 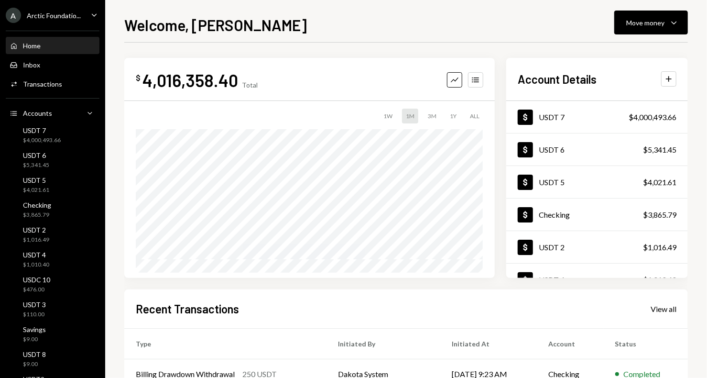 I want to click on h2: Recent Transactions, so click(x=187, y=308).